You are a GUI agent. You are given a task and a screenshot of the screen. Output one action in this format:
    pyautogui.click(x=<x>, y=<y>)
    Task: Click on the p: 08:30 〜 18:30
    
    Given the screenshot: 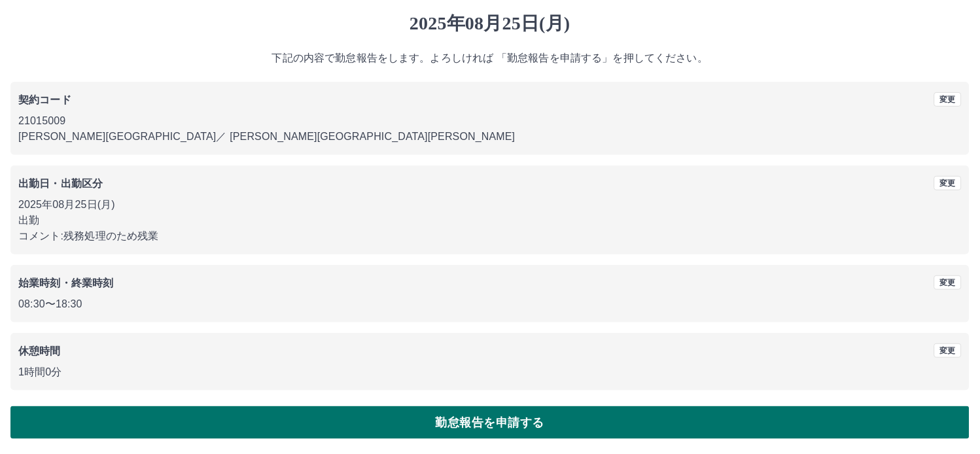 What is the action you would take?
    pyautogui.click(x=490, y=304)
    